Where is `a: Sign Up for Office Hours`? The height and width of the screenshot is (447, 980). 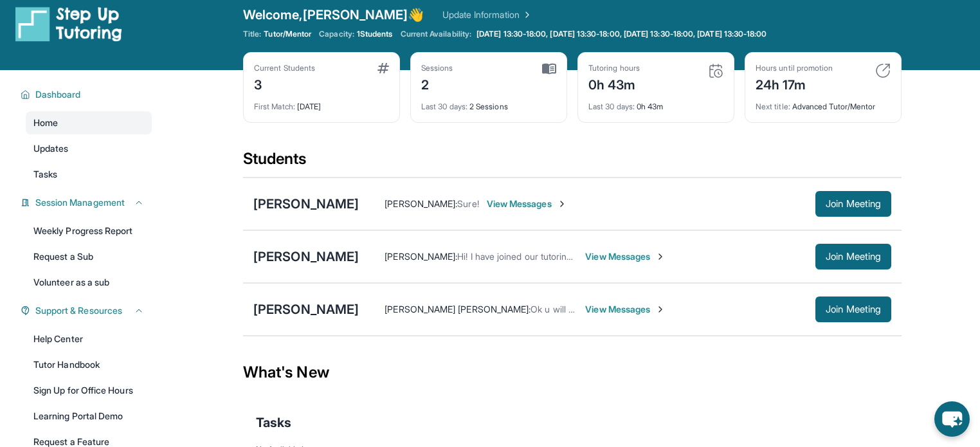
a: Sign Up for Office Hours is located at coordinates (89, 390).